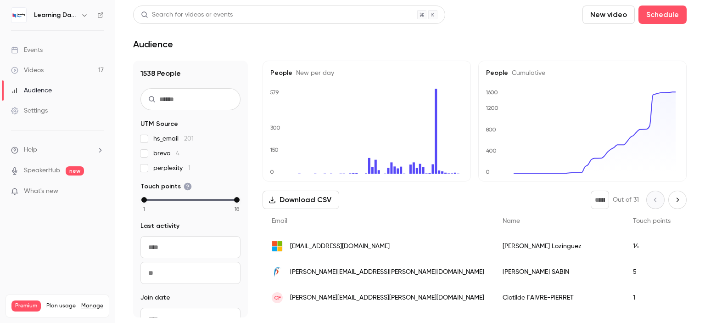  What do you see at coordinates (190, 73) in the screenshot?
I see `h1: 1538 People` at bounding box center [190, 73].